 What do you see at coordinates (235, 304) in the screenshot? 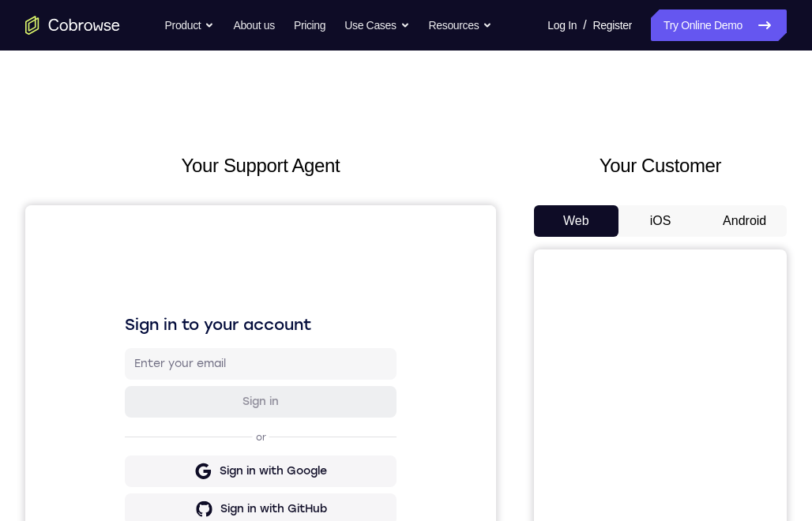
I see `button: Sign in with GitHub` at bounding box center [235, 304].